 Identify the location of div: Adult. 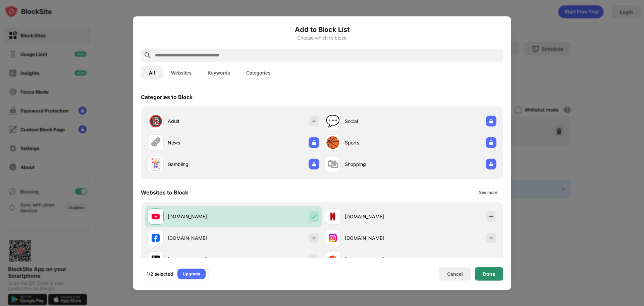
(201, 121).